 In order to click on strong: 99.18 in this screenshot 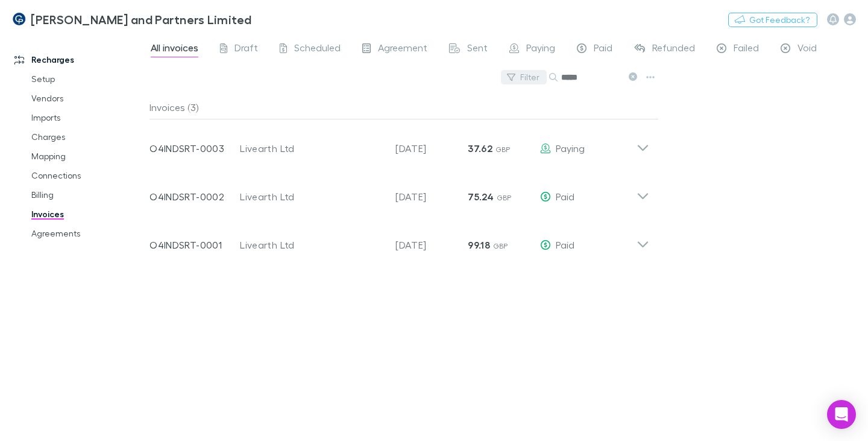, I will do `click(479, 245)`.